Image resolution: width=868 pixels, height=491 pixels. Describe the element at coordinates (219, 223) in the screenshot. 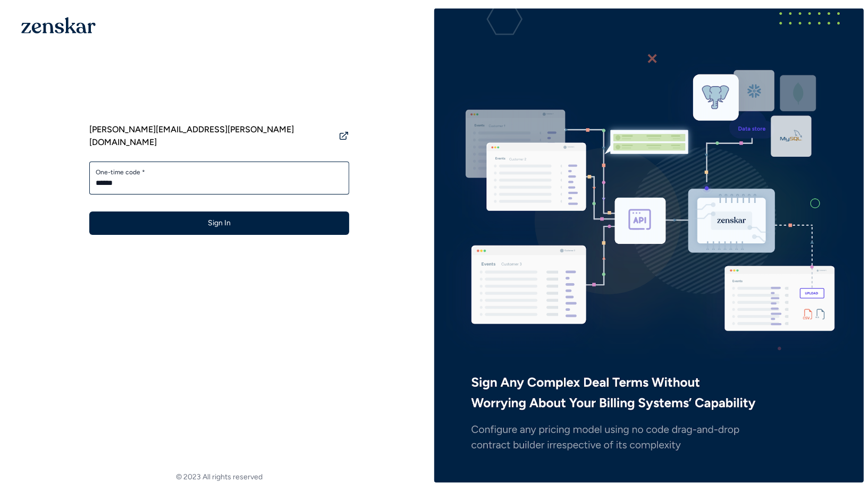

I see `button: Sign In` at that location.